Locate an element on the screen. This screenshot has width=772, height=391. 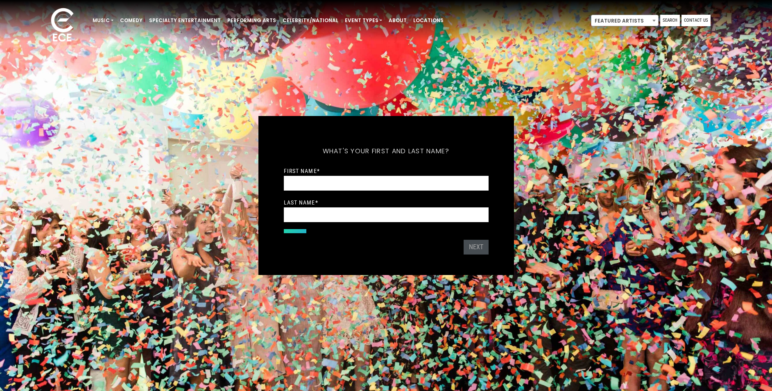
a: Event Types is located at coordinates (363, 20).